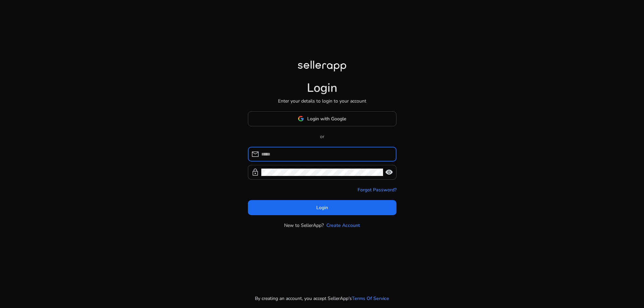 This screenshot has height=308, width=644. I want to click on p: Enter your details to login to your account, so click(322, 101).